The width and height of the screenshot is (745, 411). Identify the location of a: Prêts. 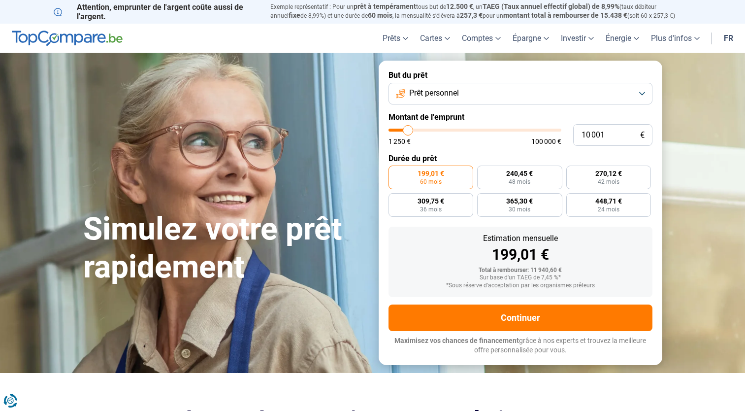
(396, 38).